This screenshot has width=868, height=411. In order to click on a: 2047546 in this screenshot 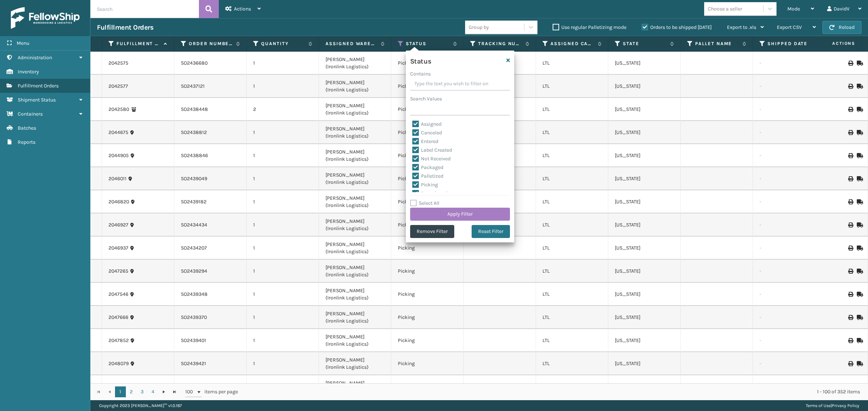, I will do `click(118, 295)`.